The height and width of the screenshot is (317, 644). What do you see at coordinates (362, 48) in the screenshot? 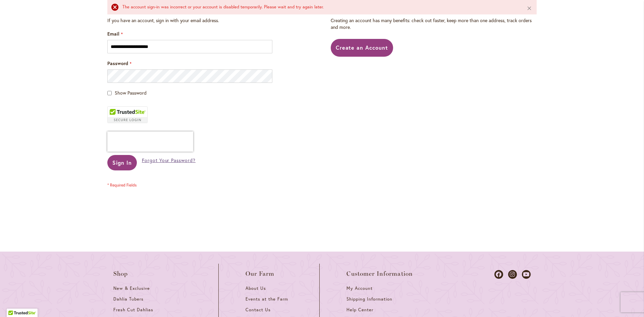
I see `a: Create an Account` at bounding box center [362, 48].